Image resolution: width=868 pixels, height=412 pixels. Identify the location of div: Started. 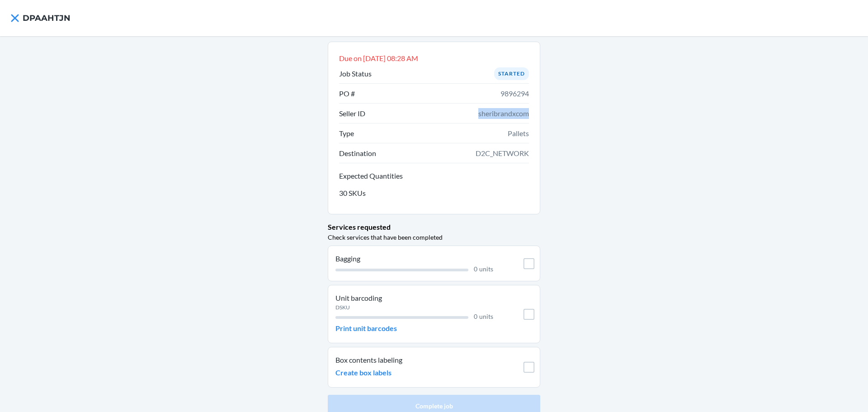
(511, 74).